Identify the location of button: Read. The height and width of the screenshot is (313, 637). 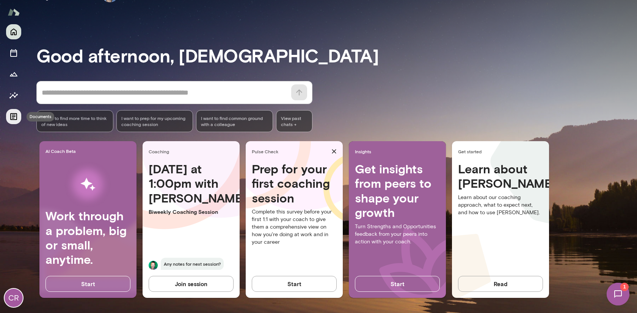
(500, 284).